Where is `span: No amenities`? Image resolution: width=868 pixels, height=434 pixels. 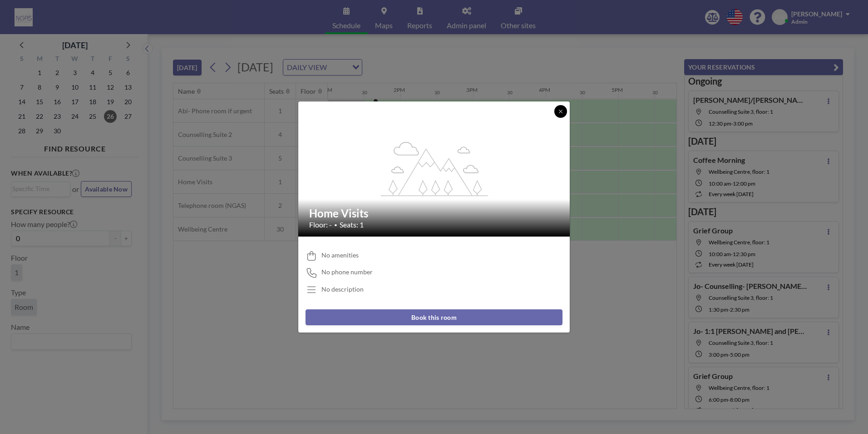
span: No amenities is located at coordinates (340, 255).